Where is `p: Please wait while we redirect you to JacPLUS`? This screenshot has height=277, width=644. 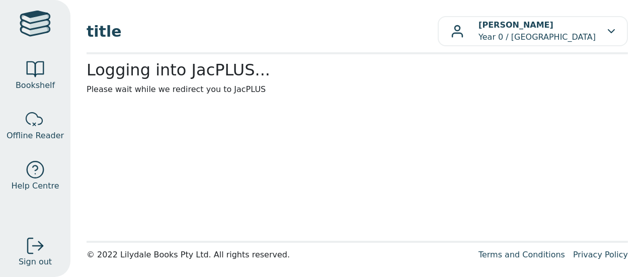
p: Please wait while we redirect you to JacPLUS is located at coordinates (357, 90).